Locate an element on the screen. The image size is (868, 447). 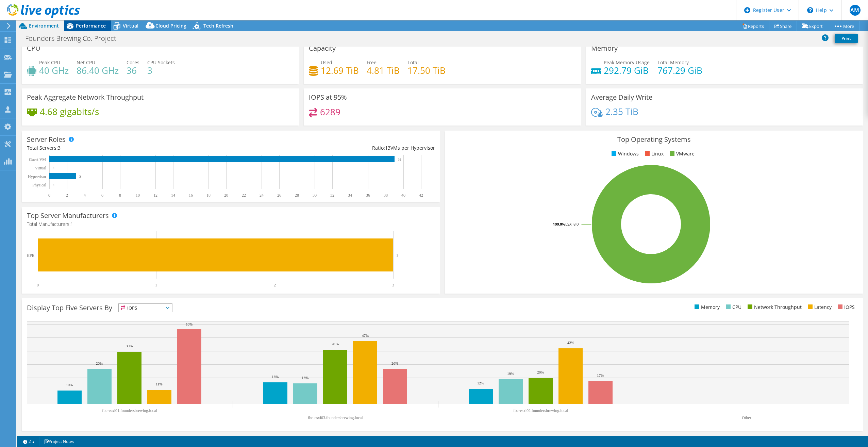
span: Total is located at coordinates (413, 62).